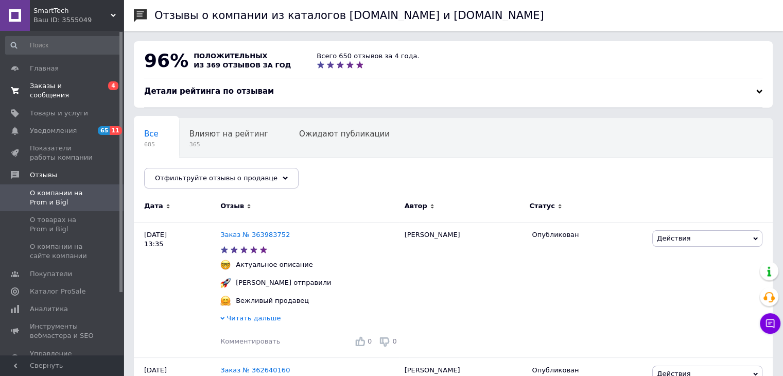 The height and width of the screenshot is (376, 783). I want to click on span: Товары и услуги, so click(59, 113).